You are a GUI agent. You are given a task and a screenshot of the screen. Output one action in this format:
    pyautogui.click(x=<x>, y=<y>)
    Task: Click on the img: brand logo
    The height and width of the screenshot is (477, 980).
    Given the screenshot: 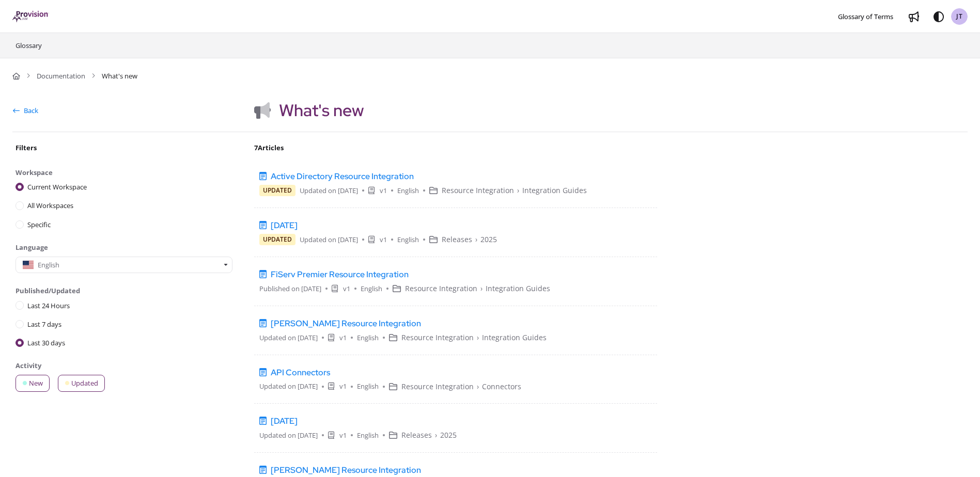 What is the action you would take?
    pyautogui.click(x=30, y=16)
    